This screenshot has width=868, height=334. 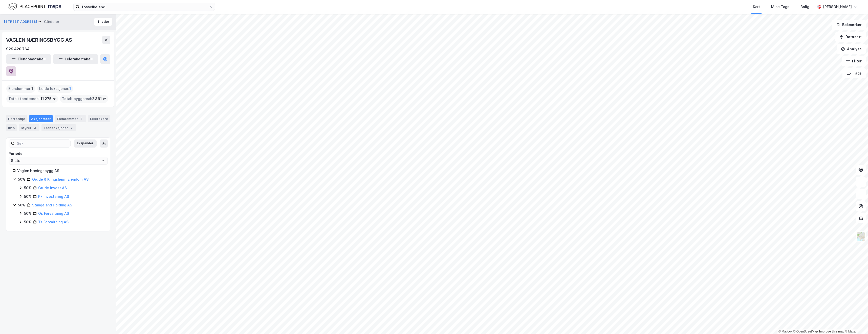 I want to click on div: Kart, so click(x=756, y=7).